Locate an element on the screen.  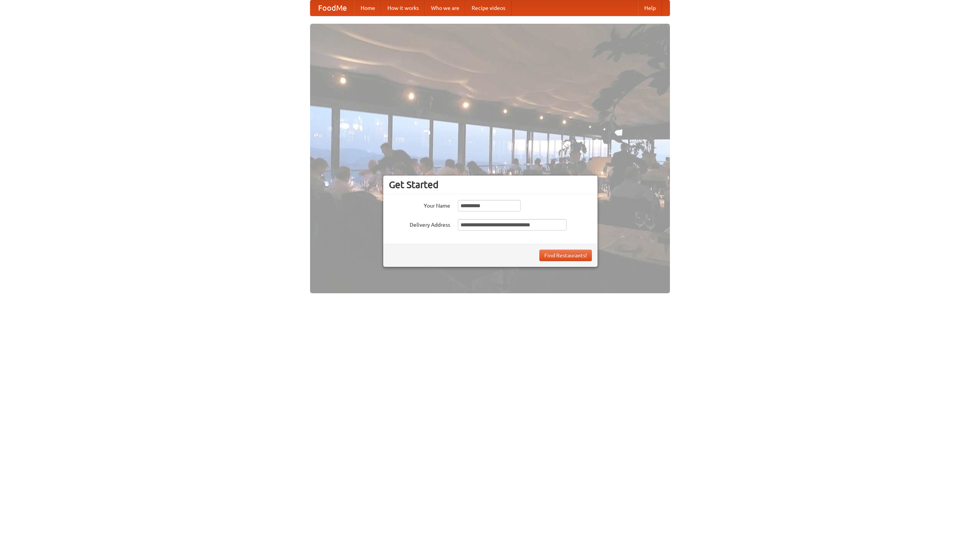
a: How it works is located at coordinates (403, 8).